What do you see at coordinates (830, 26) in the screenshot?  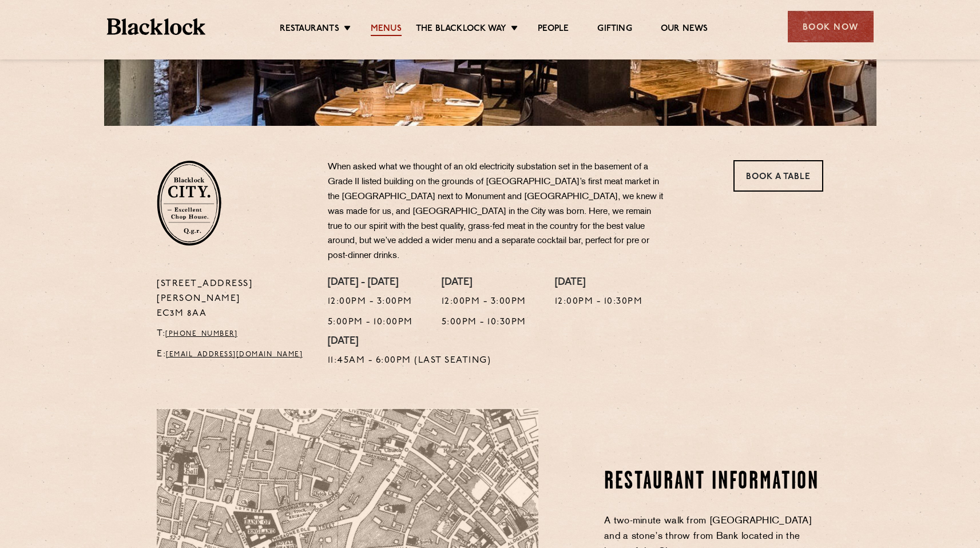 I see `div: Book Now` at bounding box center [830, 26].